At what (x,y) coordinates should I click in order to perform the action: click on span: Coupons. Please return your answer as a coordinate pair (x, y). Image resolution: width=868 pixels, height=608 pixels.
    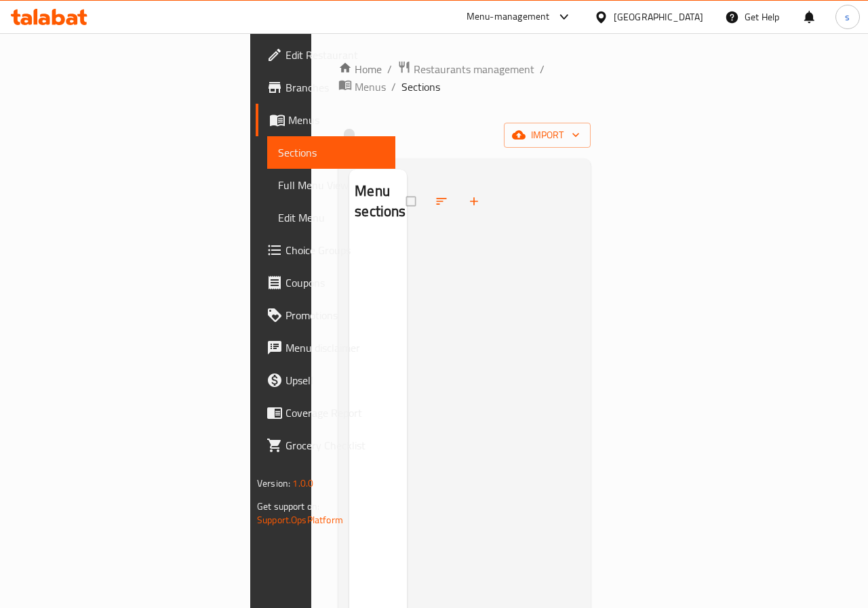
    Looking at the image, I should click on (335, 282).